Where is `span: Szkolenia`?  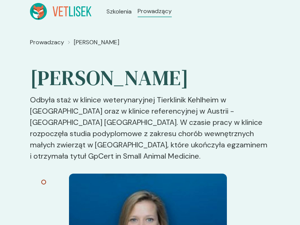 span: Szkolenia is located at coordinates (119, 12).